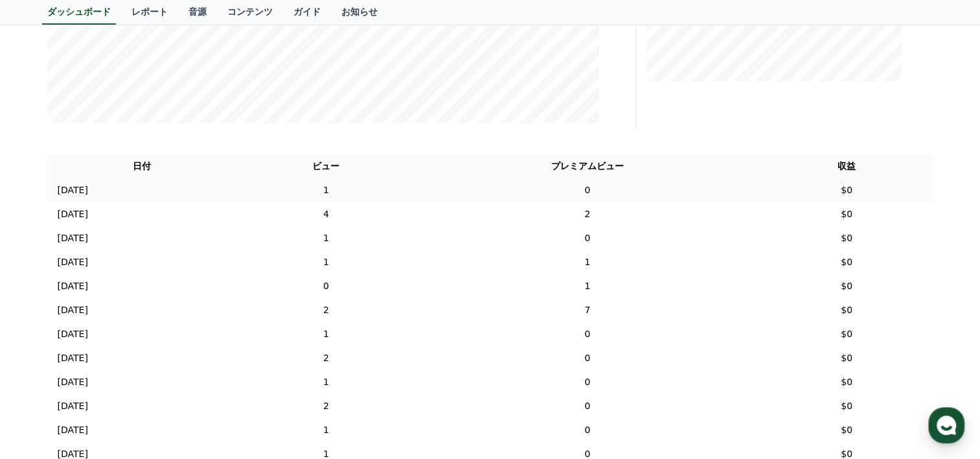 The width and height of the screenshot is (980, 459). What do you see at coordinates (326, 166) in the screenshot?
I see `th: ビュー` at bounding box center [326, 166].